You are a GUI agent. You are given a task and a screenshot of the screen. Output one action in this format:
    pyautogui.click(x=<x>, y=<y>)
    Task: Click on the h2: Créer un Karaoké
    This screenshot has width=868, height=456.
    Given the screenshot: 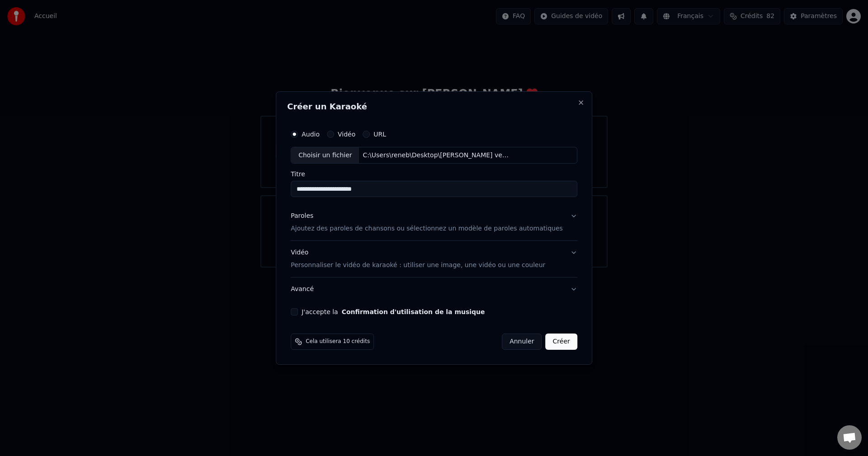 What is the action you would take?
    pyautogui.click(x=434, y=106)
    